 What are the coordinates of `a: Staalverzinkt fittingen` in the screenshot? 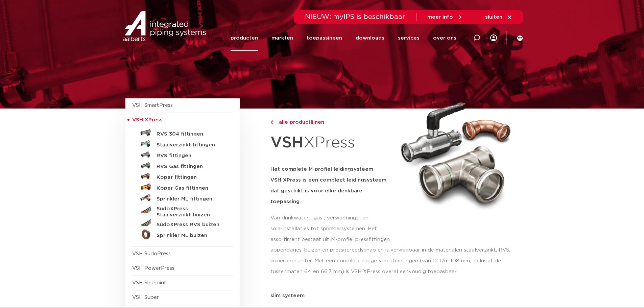 It's located at (183, 144).